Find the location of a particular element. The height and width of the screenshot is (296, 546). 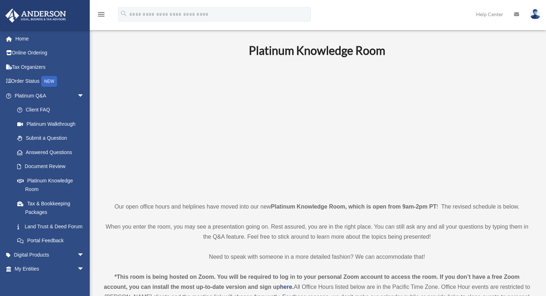

a: Platinum Knowledge Room is located at coordinates (51, 185).